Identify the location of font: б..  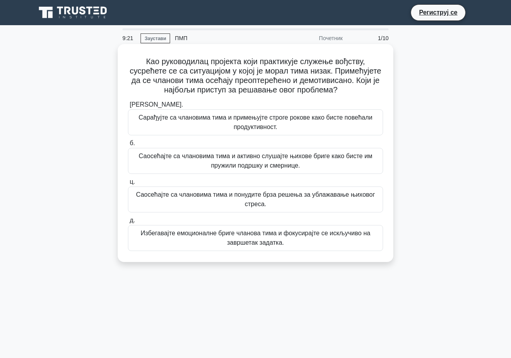
(132, 143).